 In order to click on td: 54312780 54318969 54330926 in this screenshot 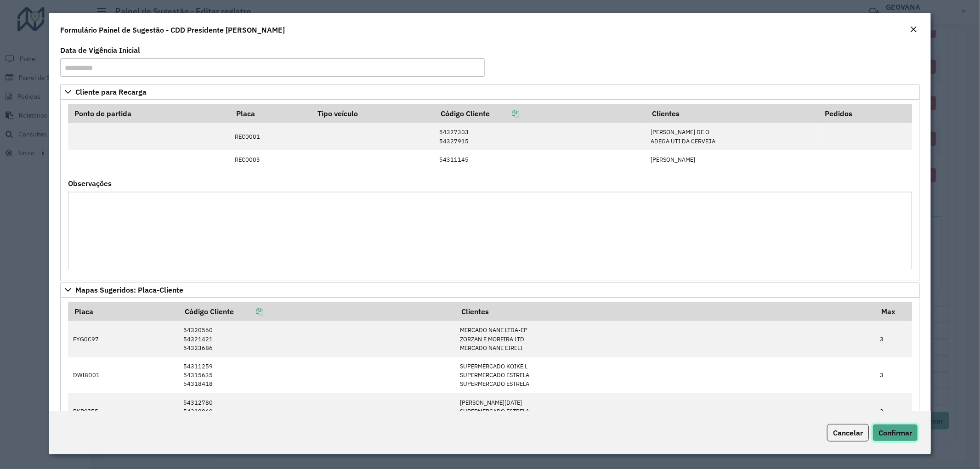, I will do `click(317, 411)`.